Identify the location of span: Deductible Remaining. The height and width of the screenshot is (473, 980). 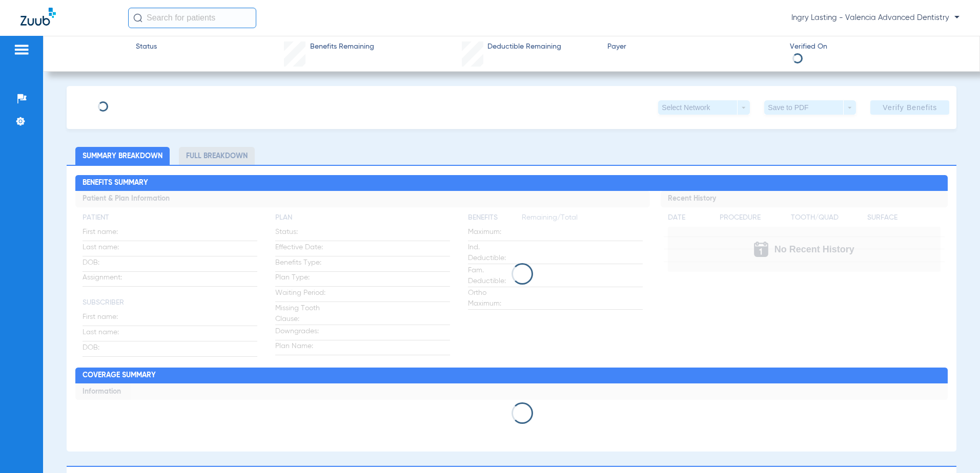
(524, 47).